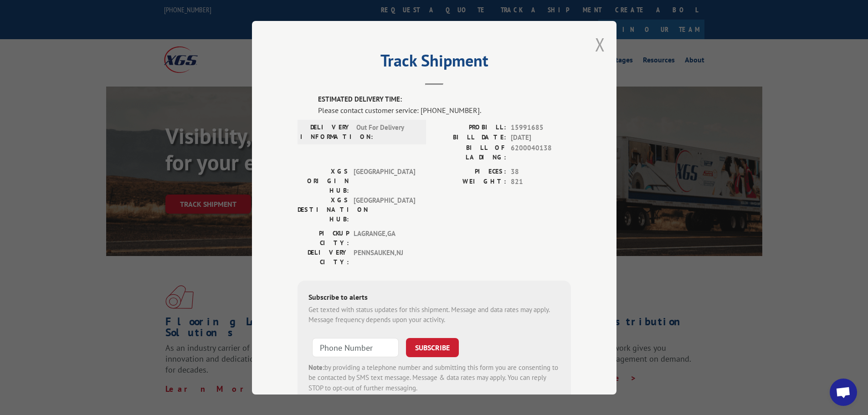 This screenshot has height=415, width=868. What do you see at coordinates (470, 127) in the screenshot?
I see `label: PROBILL:` at bounding box center [470, 127].